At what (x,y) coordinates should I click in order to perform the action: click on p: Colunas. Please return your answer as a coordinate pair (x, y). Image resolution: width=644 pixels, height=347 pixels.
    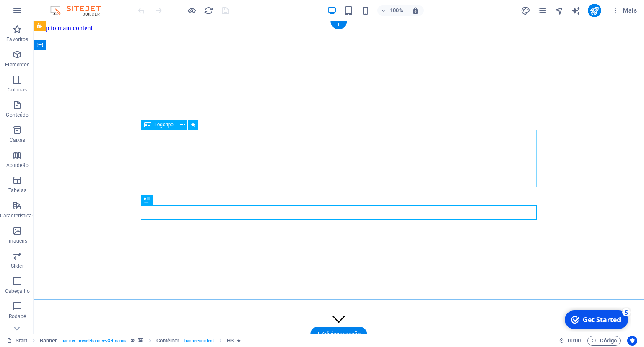
    Looking at the image, I should click on (17, 90).